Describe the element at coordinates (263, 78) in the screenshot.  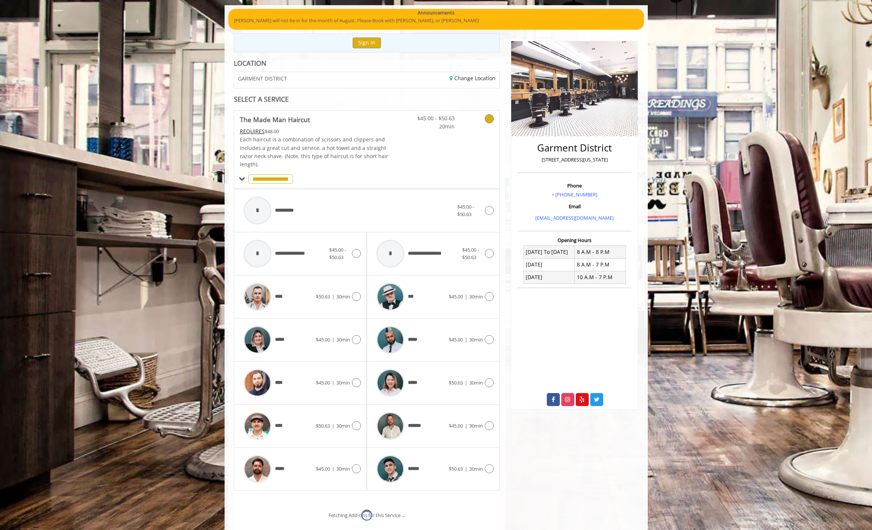
I see `span: GARMENT DISTRICT` at that location.